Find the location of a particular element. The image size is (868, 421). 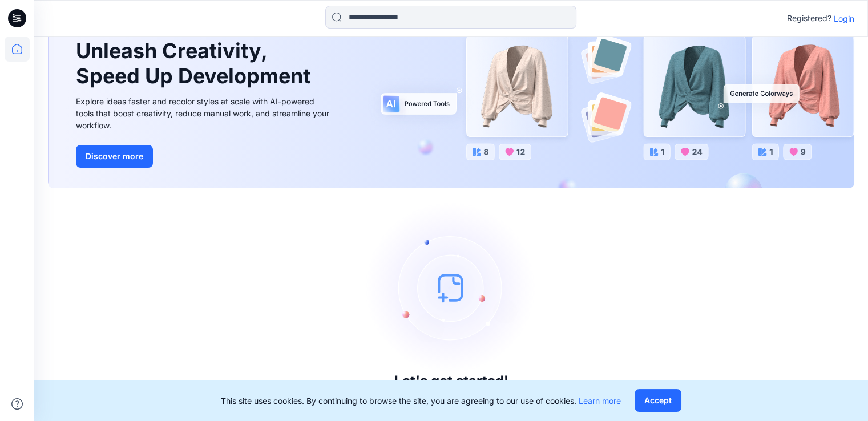

div: Explore ideas faster and recolor styles at scale with AI-powered tools that boost creativity, red... is located at coordinates (204, 113).